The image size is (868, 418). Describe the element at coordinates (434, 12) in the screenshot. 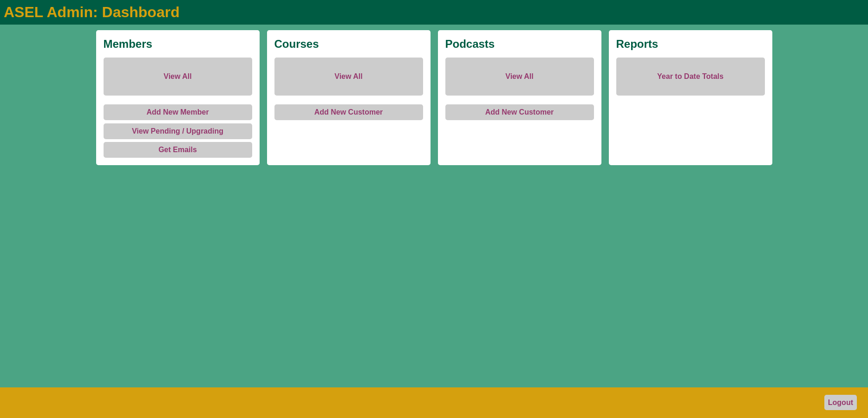

I see `h1: ASEL Admin: Dashboard` at that location.